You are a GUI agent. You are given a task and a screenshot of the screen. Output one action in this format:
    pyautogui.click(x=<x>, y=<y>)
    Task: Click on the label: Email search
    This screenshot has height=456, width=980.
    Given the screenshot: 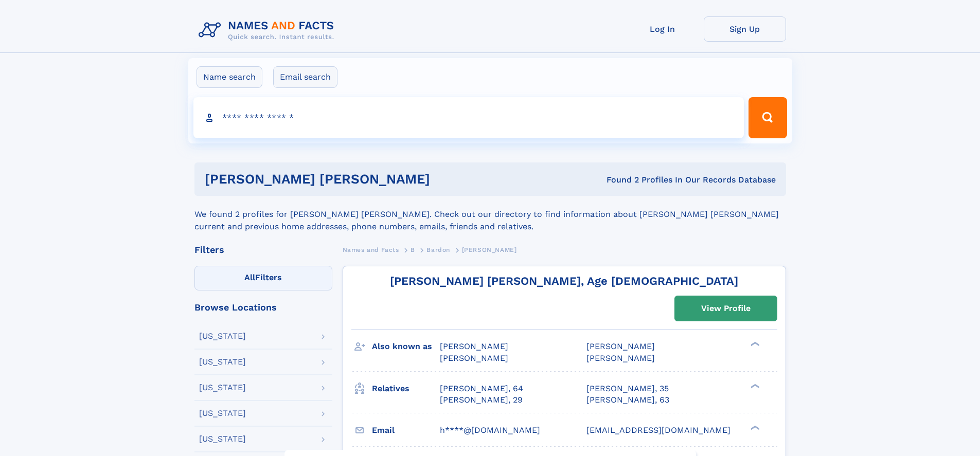 What is the action you would take?
    pyautogui.click(x=305, y=77)
    